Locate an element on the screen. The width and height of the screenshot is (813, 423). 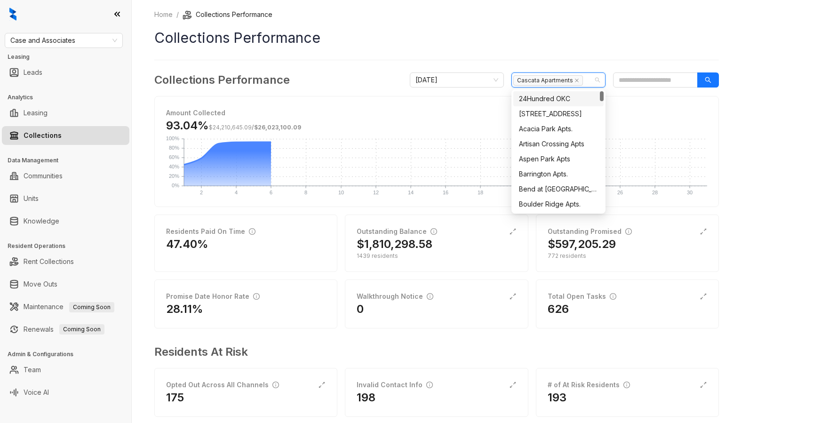
h3: Admin & Configurations is located at coordinates (69, 354).